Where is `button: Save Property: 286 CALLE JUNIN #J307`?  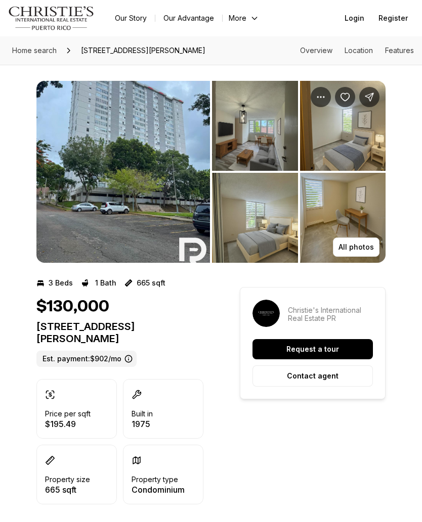
button: Save Property: 286 CALLE JUNIN #J307 is located at coordinates (345, 97).